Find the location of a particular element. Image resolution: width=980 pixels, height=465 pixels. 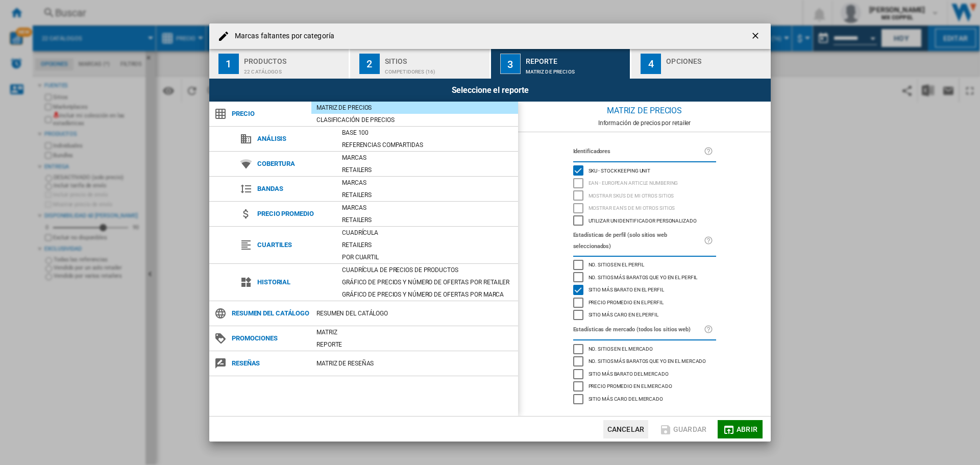

span: Promociones is located at coordinates (269, 339).